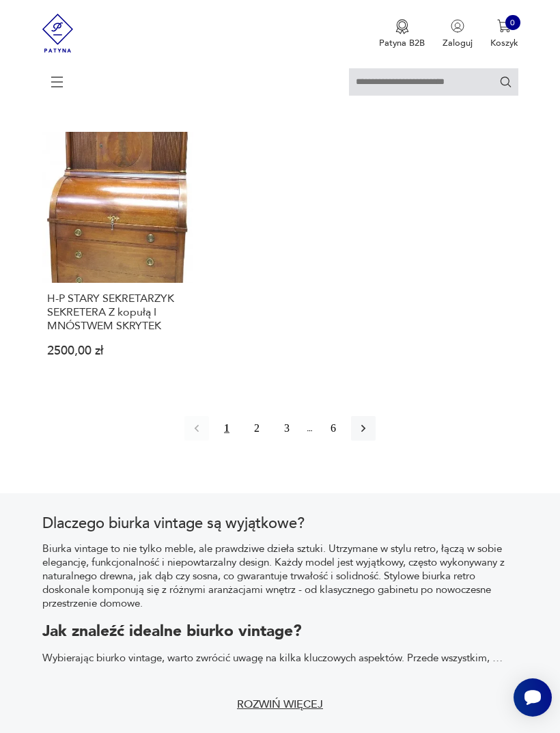 This screenshot has width=560, height=733. I want to click on div: 0, so click(513, 23).